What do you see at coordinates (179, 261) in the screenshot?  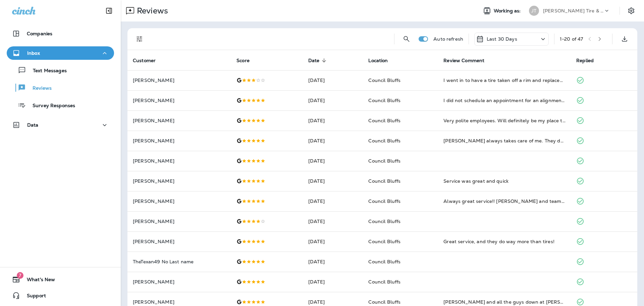 I see `p: TheTexan49 No Last name` at bounding box center [179, 261].